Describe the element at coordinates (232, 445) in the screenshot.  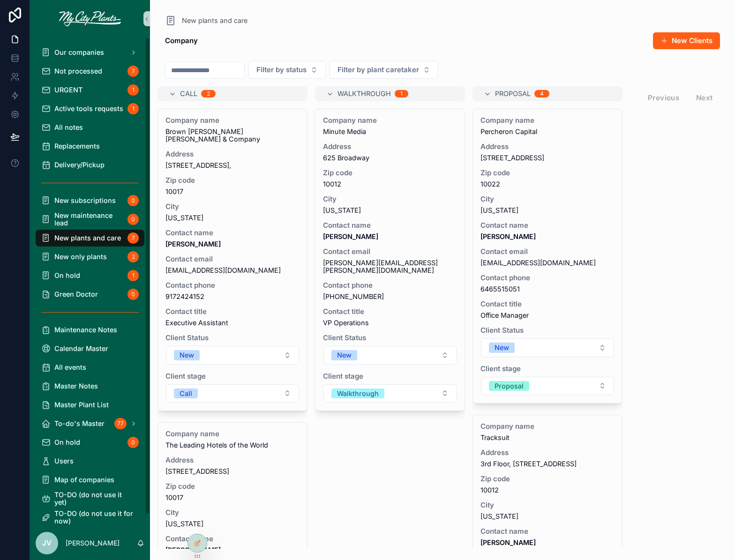
I see `span: The Leading Hotels of the World` at that location.